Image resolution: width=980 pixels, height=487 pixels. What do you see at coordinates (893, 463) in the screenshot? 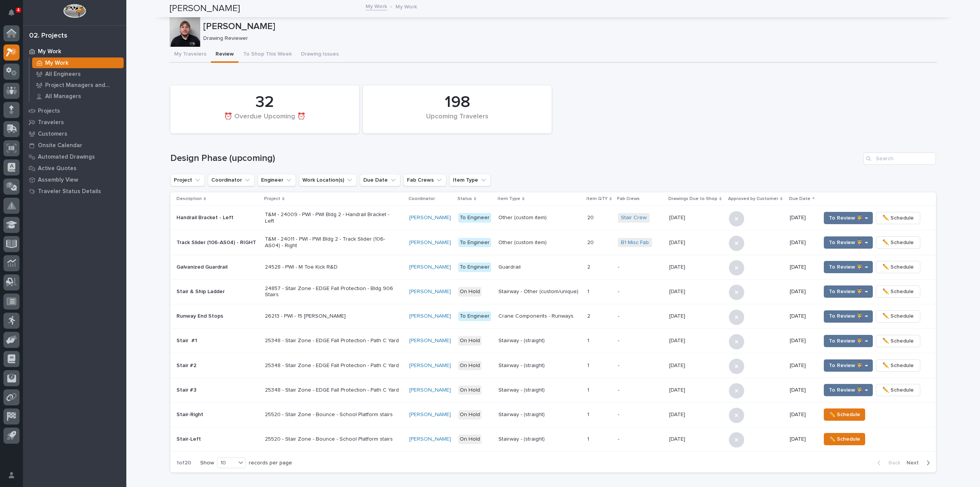
I see `span: Back` at bounding box center [893, 463].